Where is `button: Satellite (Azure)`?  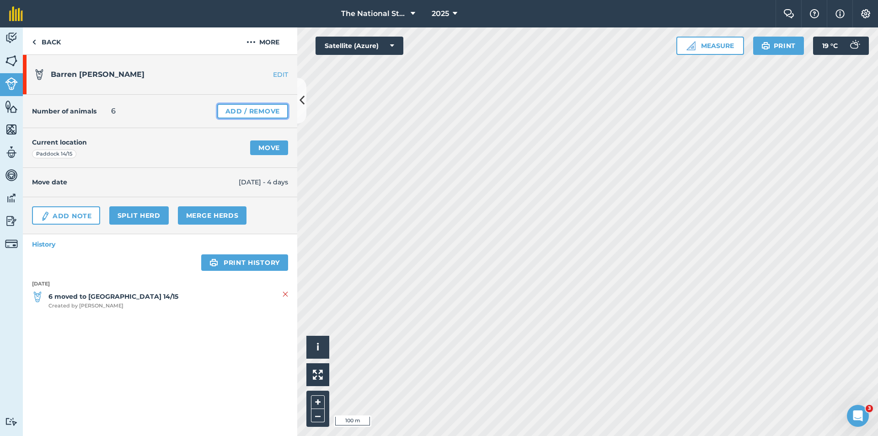 button: Satellite (Azure) is located at coordinates (360, 46).